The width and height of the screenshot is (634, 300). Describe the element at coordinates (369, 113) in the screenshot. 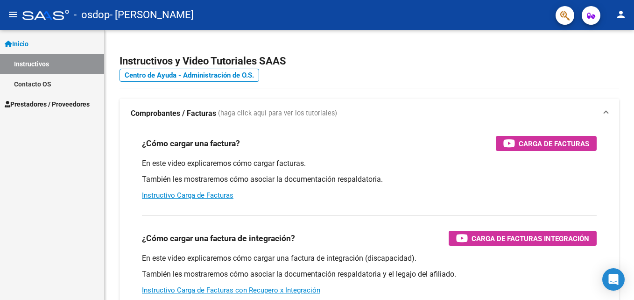

I see `mat-expansion-panel-header: Comprobantes / Facturas (haga click aquí para ver los tutoriales)` at that location.